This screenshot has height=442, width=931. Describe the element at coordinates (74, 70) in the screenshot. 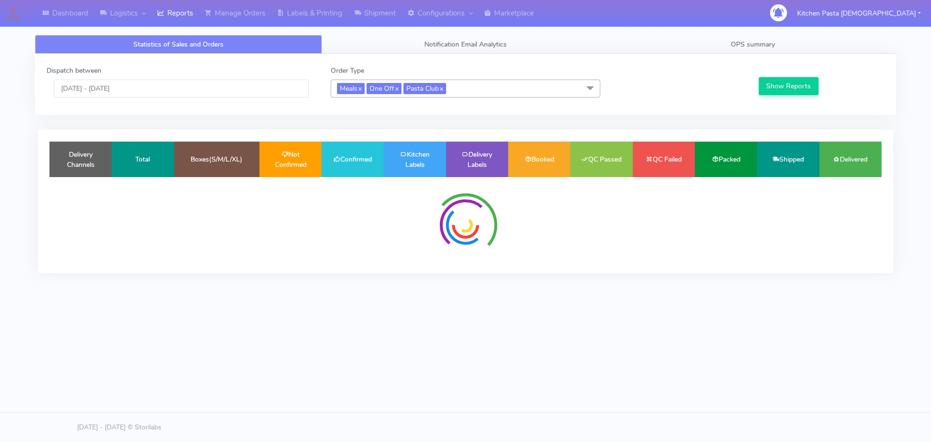

I see `label: Dispatch between` at that location.